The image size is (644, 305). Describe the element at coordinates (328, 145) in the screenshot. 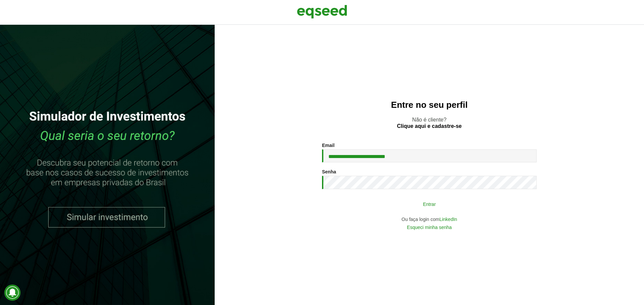

I see `label: Email` at that location.